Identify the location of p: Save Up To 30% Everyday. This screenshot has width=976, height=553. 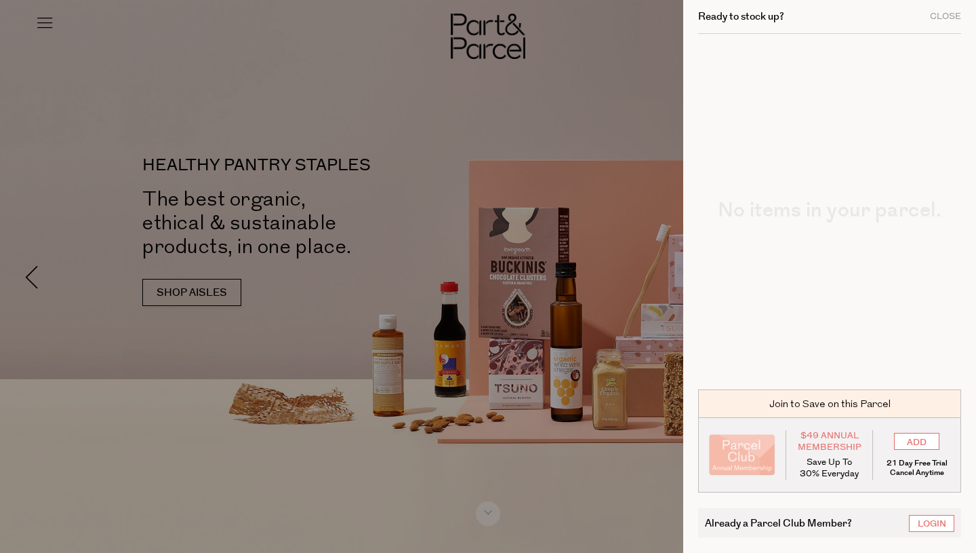
(830, 468).